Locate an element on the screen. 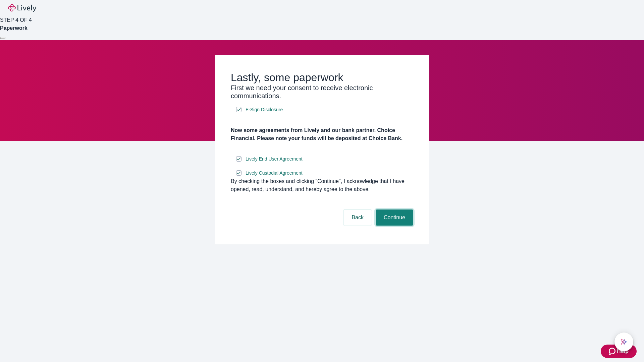 The height and width of the screenshot is (362, 644). button: Continue is located at coordinates (395, 218).